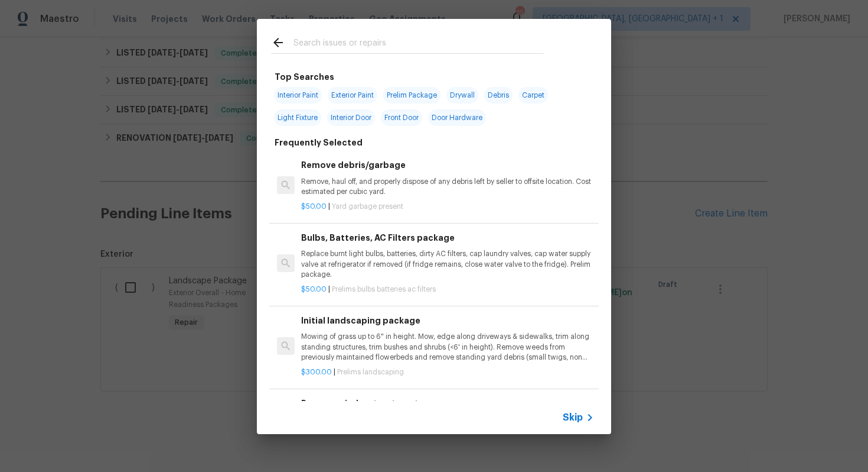 The image size is (868, 472). What do you see at coordinates (419, 45) in the screenshot?
I see `input: Search issues or repairs` at bounding box center [419, 45].